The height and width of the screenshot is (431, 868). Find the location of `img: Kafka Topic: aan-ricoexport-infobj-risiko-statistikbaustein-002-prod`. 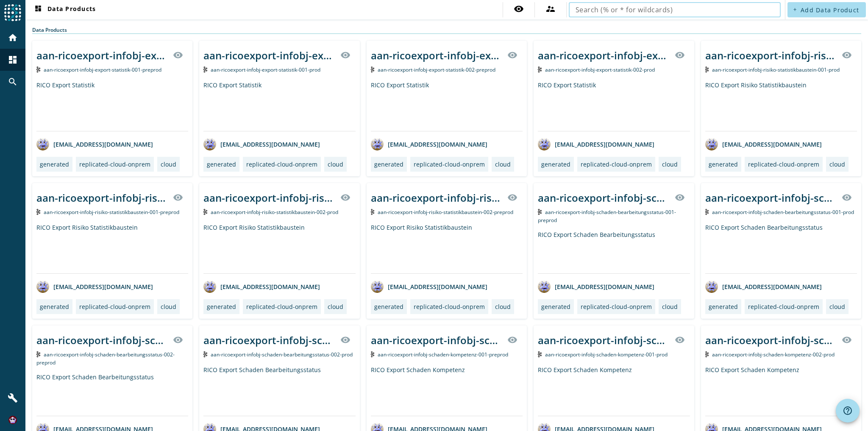

img: Kafka Topic: aan-ricoexport-infobj-risiko-statistikbaustein-002-prod is located at coordinates (205, 211).